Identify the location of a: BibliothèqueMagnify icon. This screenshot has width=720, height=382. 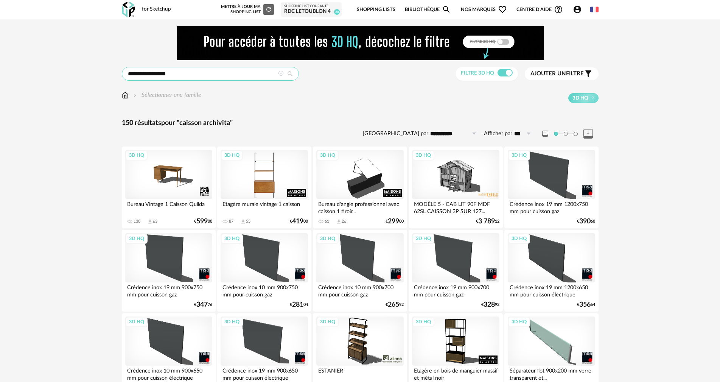
(428, 9).